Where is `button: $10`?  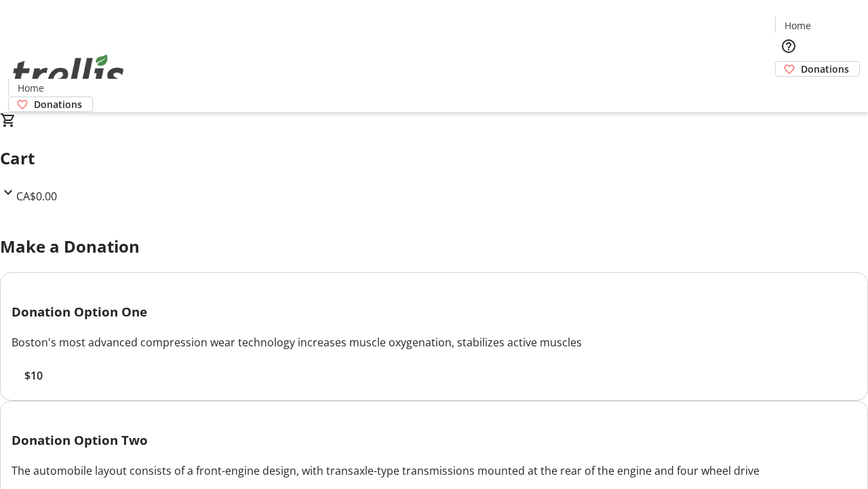
button: $10 is located at coordinates (33, 375).